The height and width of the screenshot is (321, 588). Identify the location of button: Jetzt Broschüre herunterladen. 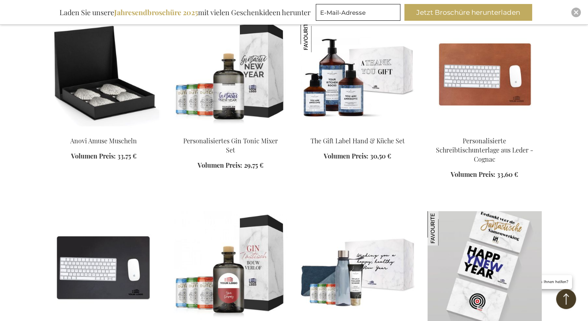
(469, 12).